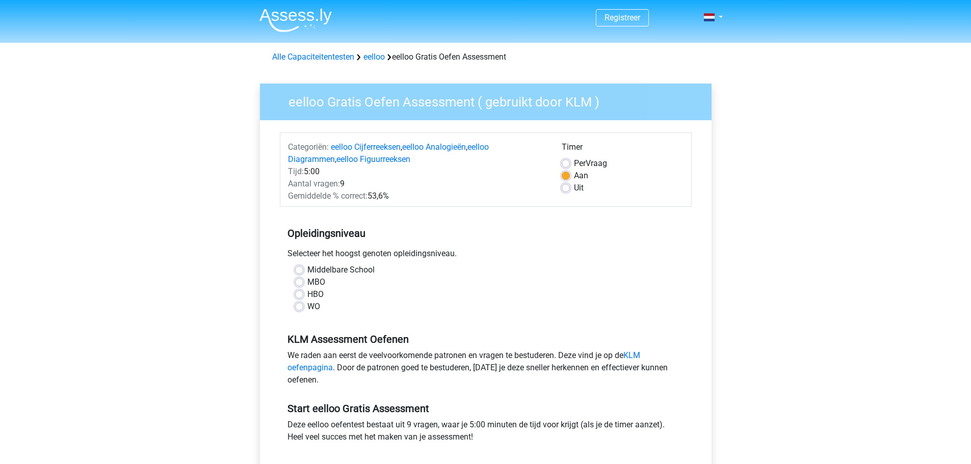  What do you see at coordinates (417, 184) in the screenshot?
I see `div: 9` at bounding box center [417, 184].